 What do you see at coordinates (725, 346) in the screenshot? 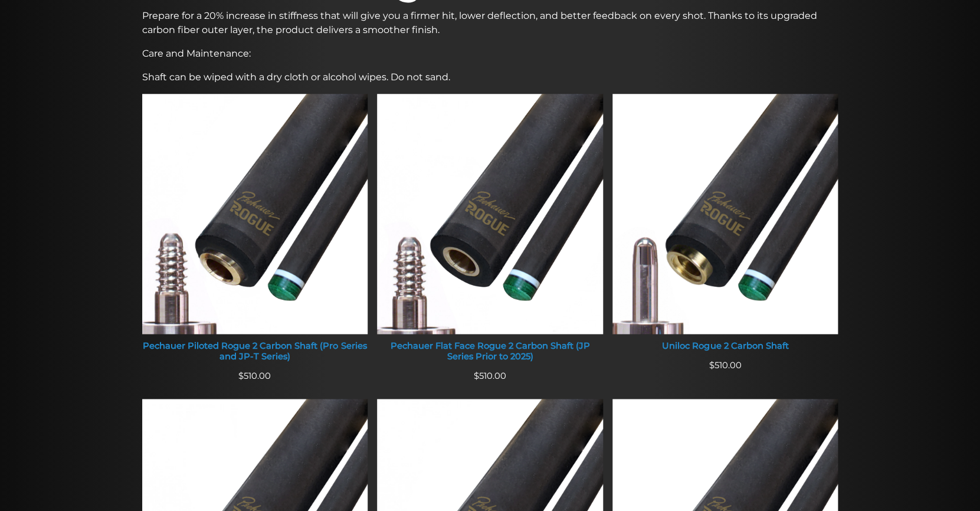
I see `div: Uniloc Rogue 2 Carbon Shaft` at bounding box center [725, 346].